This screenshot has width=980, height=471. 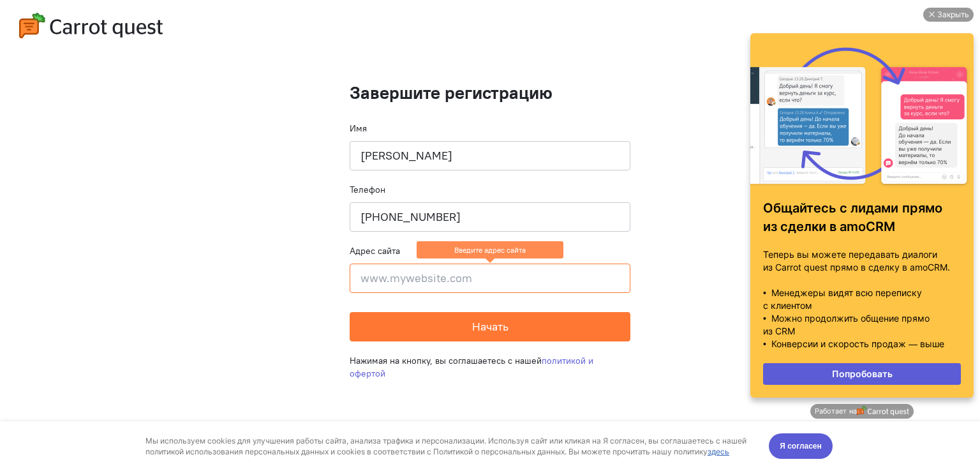 I want to click on button: Я согласен, so click(x=800, y=25).